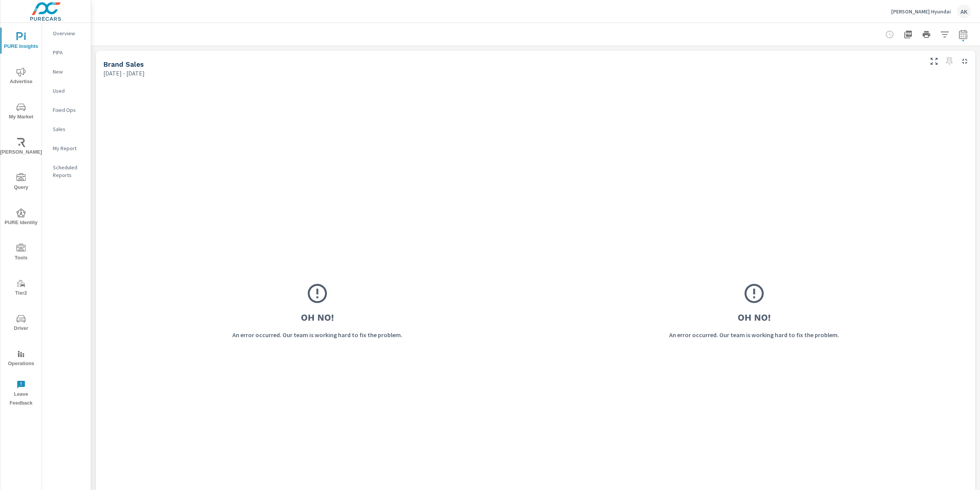  What do you see at coordinates (21, 218) in the screenshot?
I see `span: PURE Identity` at bounding box center [21, 218].